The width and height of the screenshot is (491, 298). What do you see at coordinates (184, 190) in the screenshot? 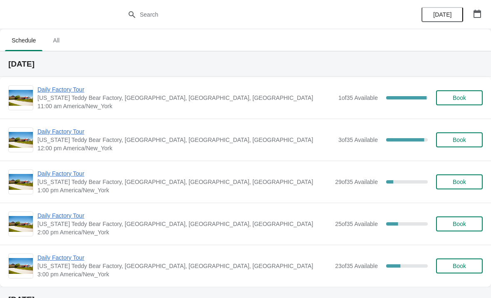
I see `span: 1:00 pm America/New_York` at bounding box center [184, 190].